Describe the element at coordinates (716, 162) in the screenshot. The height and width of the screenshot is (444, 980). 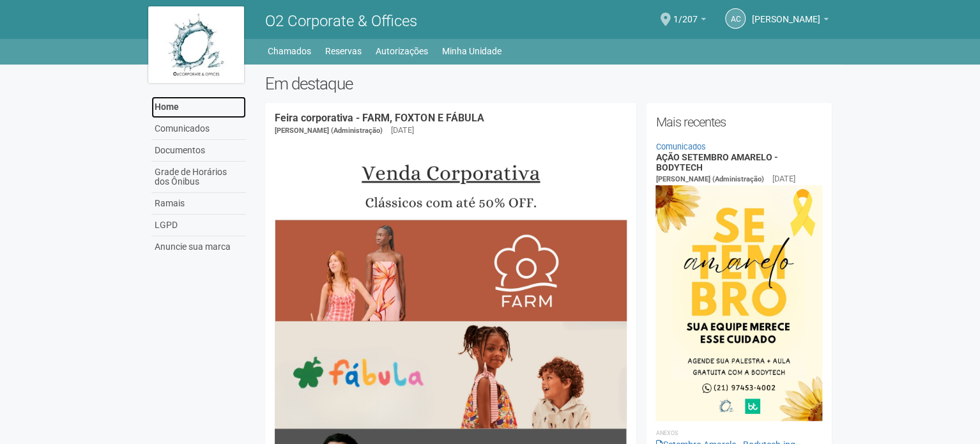
I see `a: AÇÃO SETEMBRO AMARELO - BODYTECH` at that location.